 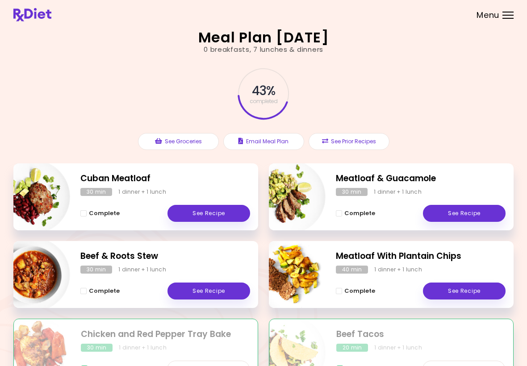 What do you see at coordinates (32, 15) in the screenshot?
I see `img: RxDiet` at bounding box center [32, 15].